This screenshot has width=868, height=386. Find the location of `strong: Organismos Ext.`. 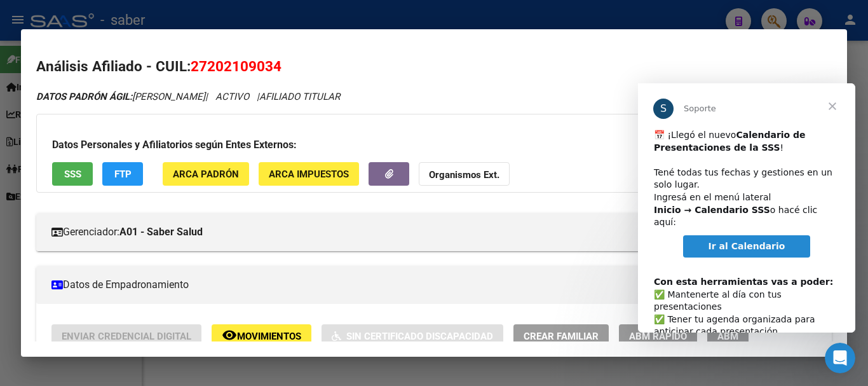

strong: Organismos Ext. is located at coordinates (464, 175).